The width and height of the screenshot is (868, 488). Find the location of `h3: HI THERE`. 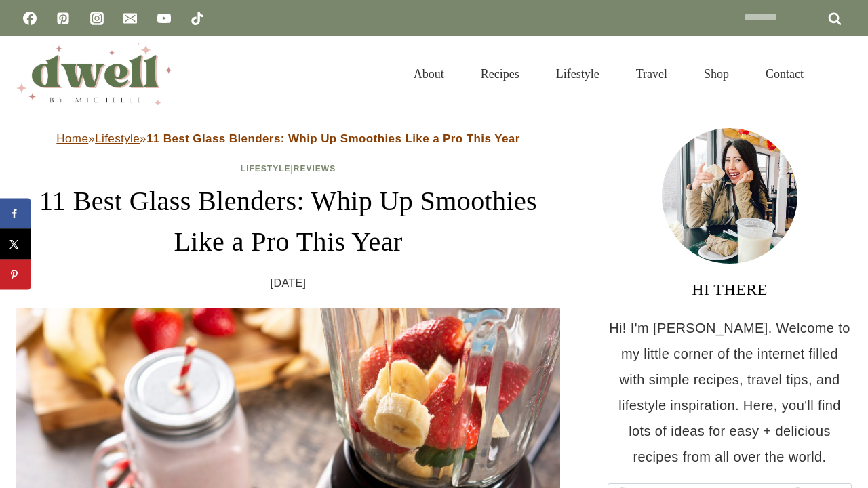

h3: HI THERE is located at coordinates (730, 290).